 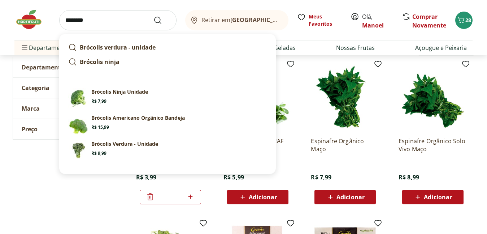 What do you see at coordinates (35, 88) in the screenshot?
I see `span: Categoria` at bounding box center [35, 88].